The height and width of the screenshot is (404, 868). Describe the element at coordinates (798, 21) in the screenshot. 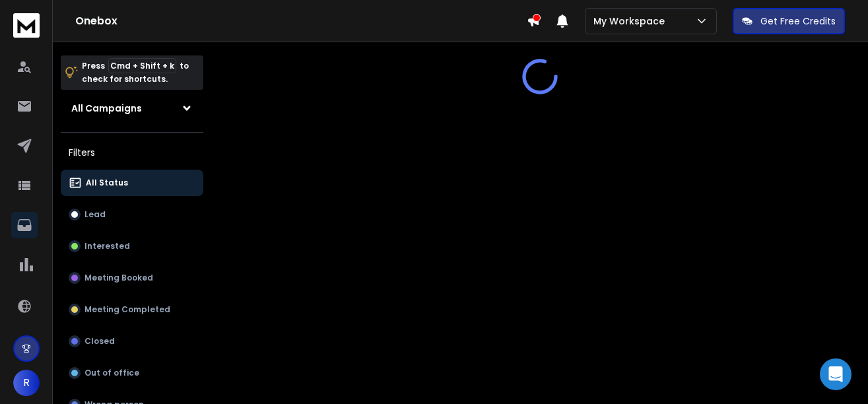

I see `p: Get Free Credits` at that location.